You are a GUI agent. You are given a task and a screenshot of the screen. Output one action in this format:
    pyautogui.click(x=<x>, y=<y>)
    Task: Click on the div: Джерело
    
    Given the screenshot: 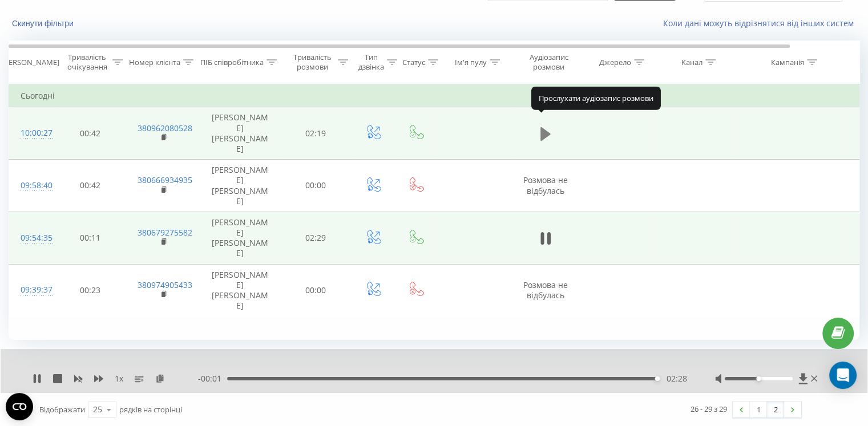 What is the action you would take?
    pyautogui.click(x=615, y=63)
    